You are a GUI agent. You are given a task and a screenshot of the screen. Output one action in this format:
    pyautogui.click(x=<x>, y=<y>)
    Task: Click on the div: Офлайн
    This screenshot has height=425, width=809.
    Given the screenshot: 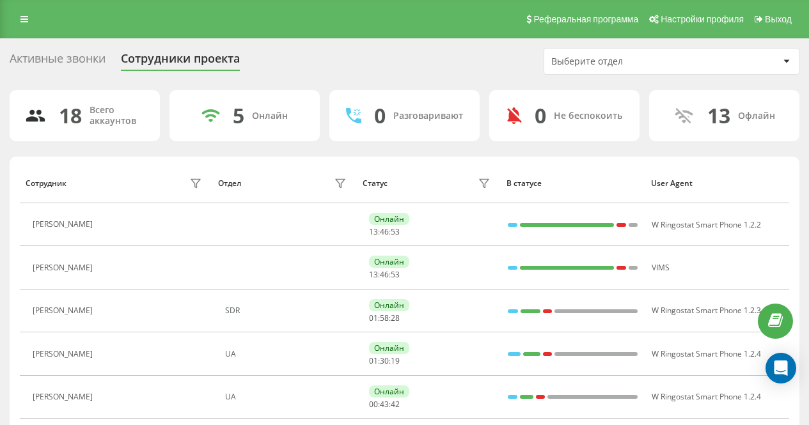 What is the action you would take?
    pyautogui.click(x=756, y=116)
    